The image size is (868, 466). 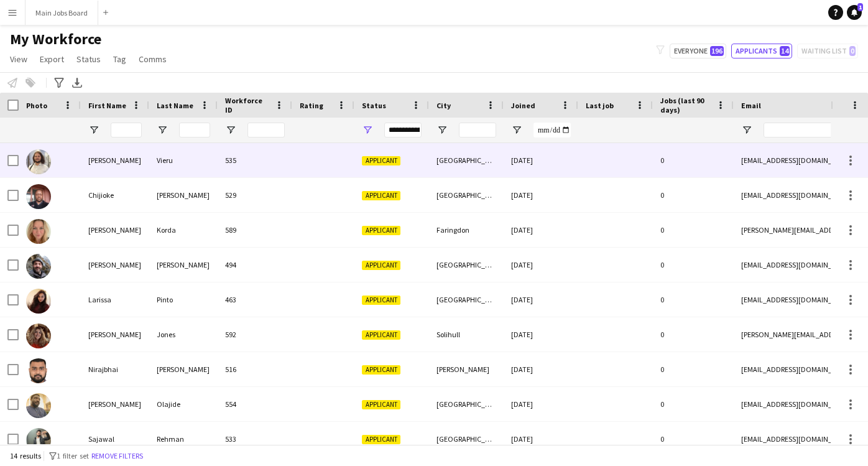 What do you see at coordinates (183, 334) in the screenshot?
I see `div: Jones` at bounding box center [183, 334].